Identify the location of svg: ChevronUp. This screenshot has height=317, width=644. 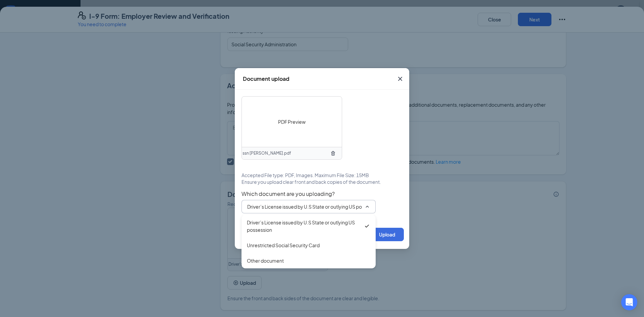
(367, 206).